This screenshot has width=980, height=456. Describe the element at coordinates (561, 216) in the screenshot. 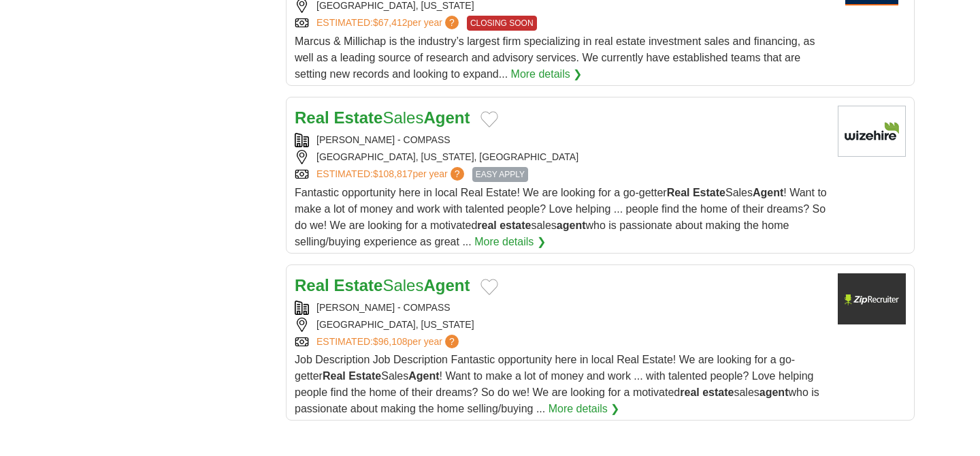

I see `span: Fantastic opportunity here in local Real Estate! We are looking for a go-getter Sales ! Want to m...` at that location.